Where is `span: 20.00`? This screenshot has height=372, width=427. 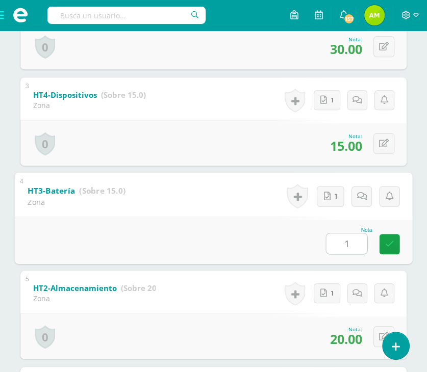
span: 20.00 is located at coordinates (346, 339).